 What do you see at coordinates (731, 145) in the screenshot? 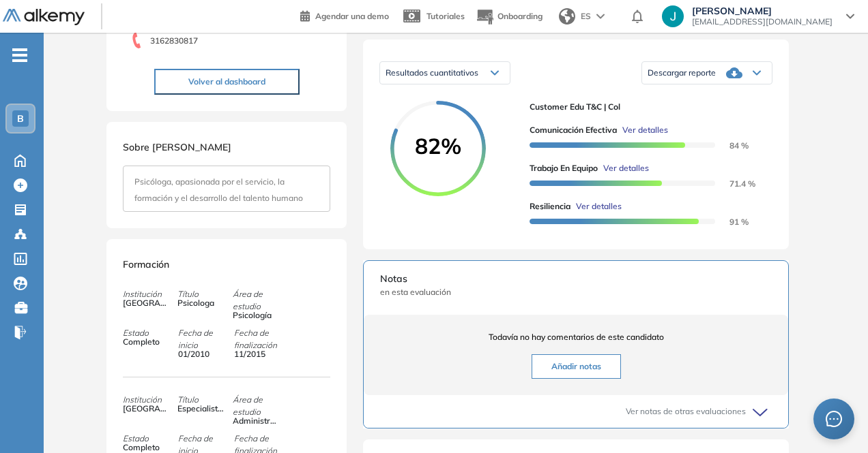
I see `span: 84 %` at bounding box center [731, 145].